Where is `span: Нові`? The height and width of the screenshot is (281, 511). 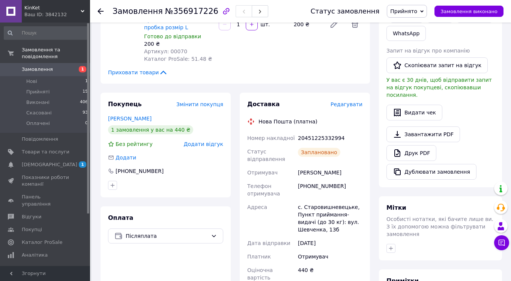
span: Нові is located at coordinates (32, 81).